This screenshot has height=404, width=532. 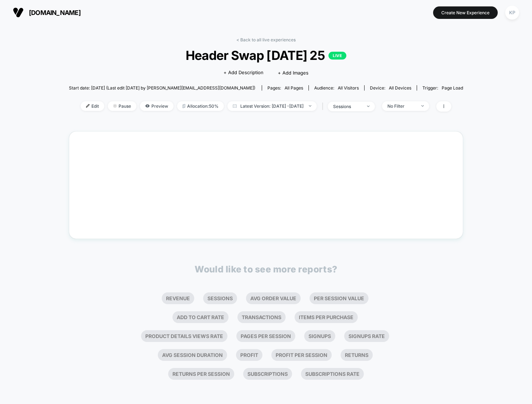 I want to click on span: all devices, so click(x=400, y=88).